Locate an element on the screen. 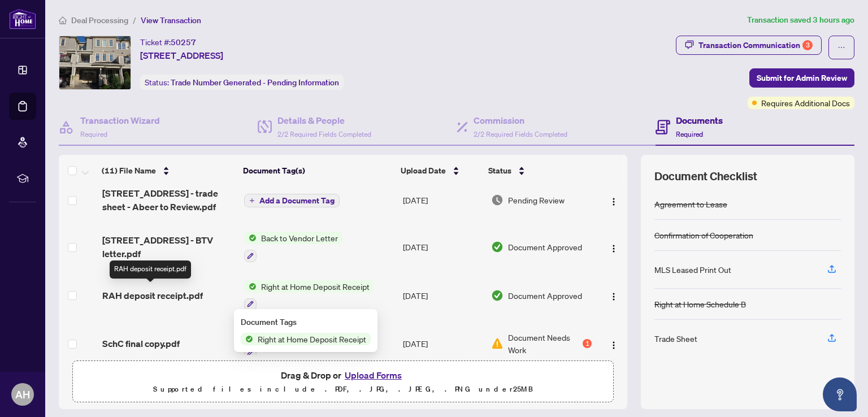 The width and height of the screenshot is (868, 417). button: Submit for Admin Review is located at coordinates (802, 78).